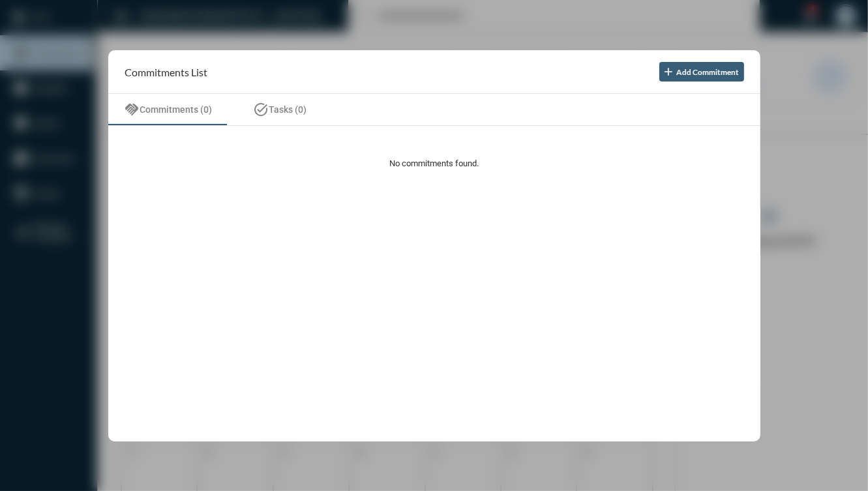 This screenshot has height=491, width=868. Describe the element at coordinates (434, 163) in the screenshot. I see `p: No commitments found.` at that location.